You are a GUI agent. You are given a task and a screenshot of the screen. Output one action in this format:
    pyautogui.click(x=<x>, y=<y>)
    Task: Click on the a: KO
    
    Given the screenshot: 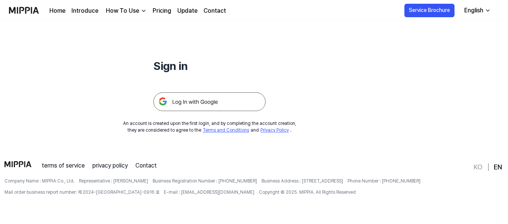 What is the action you would take?
    pyautogui.click(x=478, y=167)
    